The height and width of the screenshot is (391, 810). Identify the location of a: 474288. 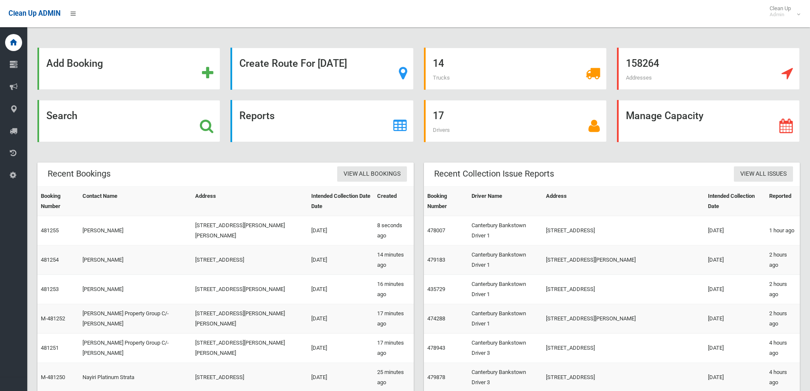
(436, 318).